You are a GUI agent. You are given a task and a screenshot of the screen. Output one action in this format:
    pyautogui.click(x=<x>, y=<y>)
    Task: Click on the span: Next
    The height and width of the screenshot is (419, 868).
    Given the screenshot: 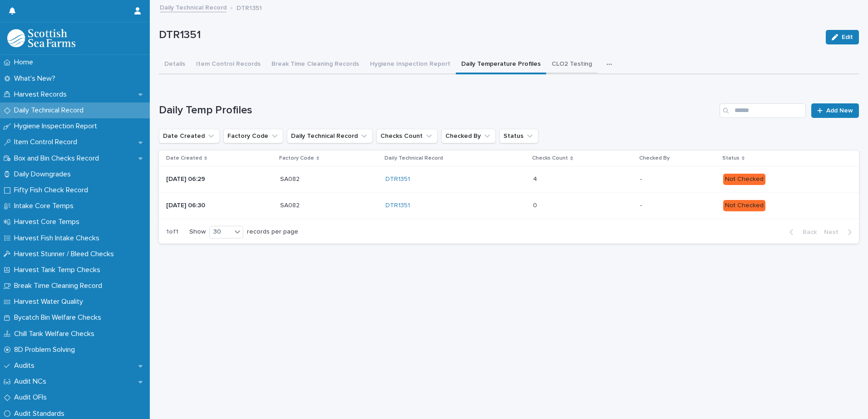 What is the action you would take?
    pyautogui.click(x=834, y=232)
    